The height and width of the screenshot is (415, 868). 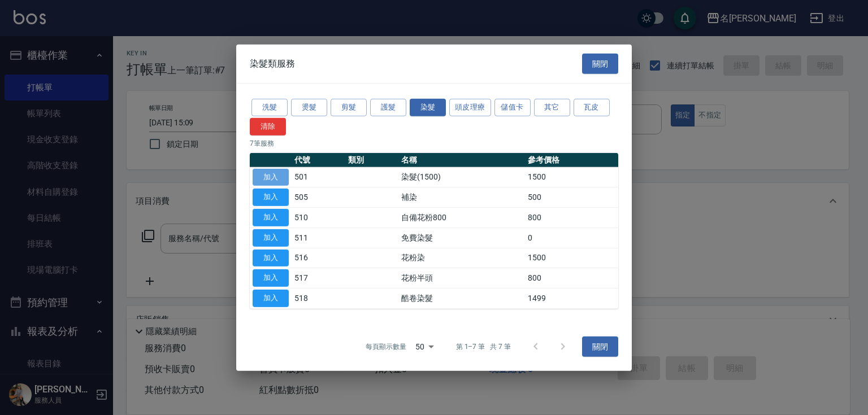 I want to click on td: 505, so click(x=318, y=198).